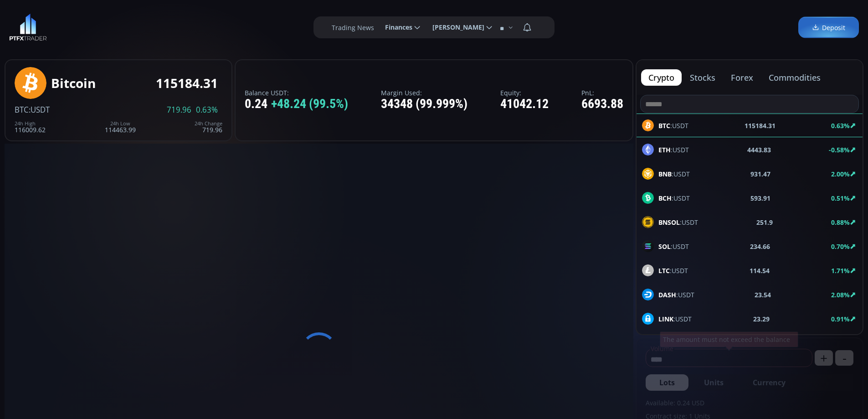 The image size is (868, 419). I want to click on b: 0.51%, so click(840, 198).